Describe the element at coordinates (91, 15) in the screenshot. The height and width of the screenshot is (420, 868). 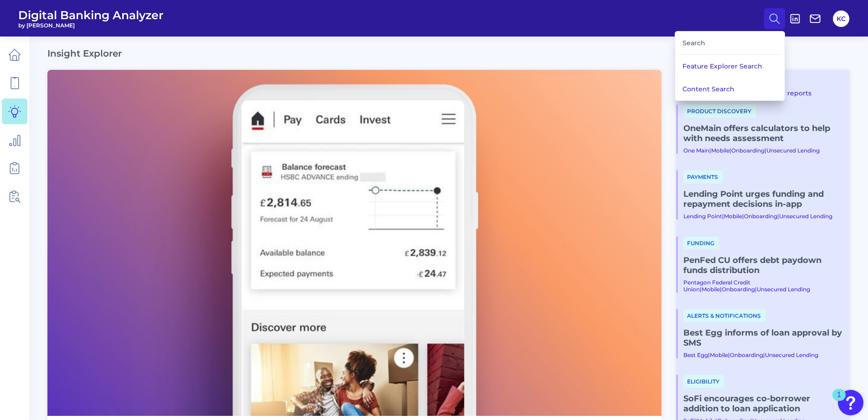
I see `span: Digital Banking Analyzer` at that location.